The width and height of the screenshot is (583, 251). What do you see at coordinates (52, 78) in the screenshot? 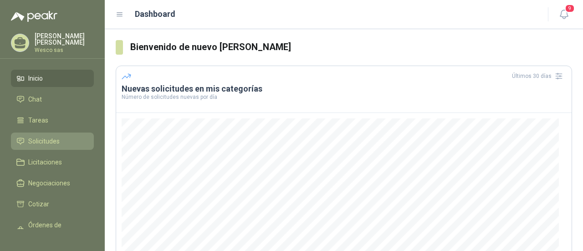
I see `a: Inicio` at bounding box center [52, 78].